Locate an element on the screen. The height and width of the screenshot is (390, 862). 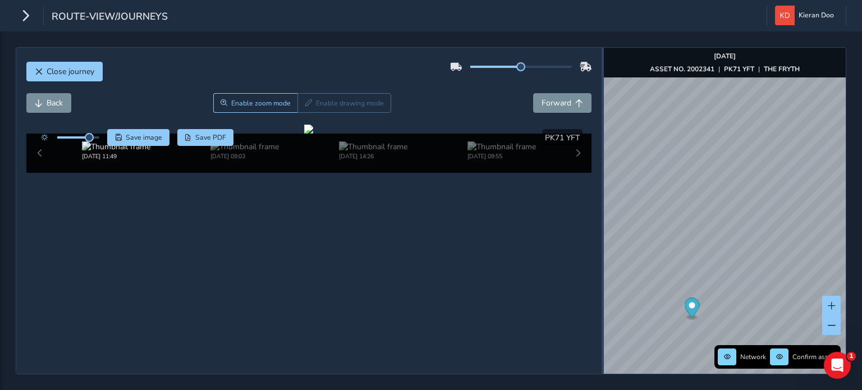
button: Close journey is located at coordinates (65, 71).